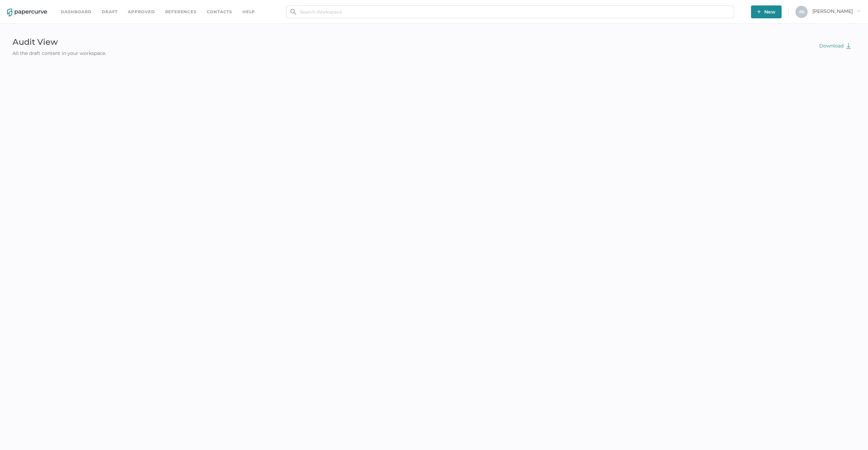 The height and width of the screenshot is (450, 868). Describe the element at coordinates (766, 12) in the screenshot. I see `button: New` at that location.